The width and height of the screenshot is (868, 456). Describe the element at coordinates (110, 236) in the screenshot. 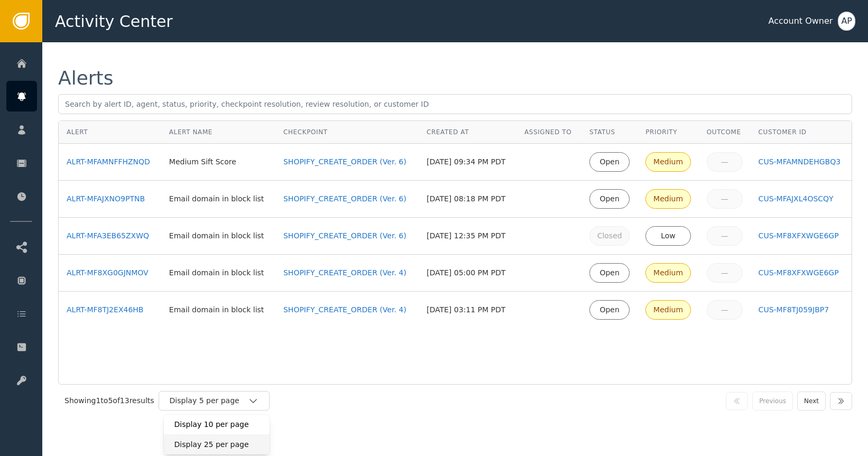

I see `div: ALRT-MFA3EB65ZXWQ` at that location.